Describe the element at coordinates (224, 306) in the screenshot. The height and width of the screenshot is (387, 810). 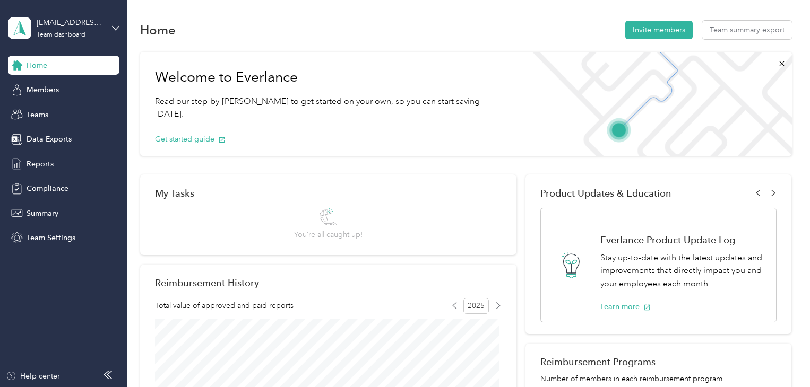
I see `span: Total value of approved and paid reports` at that location.